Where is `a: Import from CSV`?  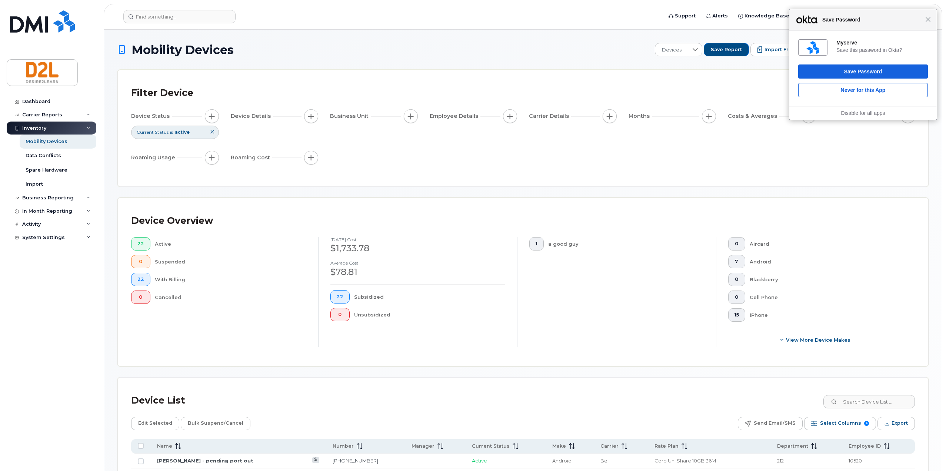
a: Import from CSV is located at coordinates (783, 50).